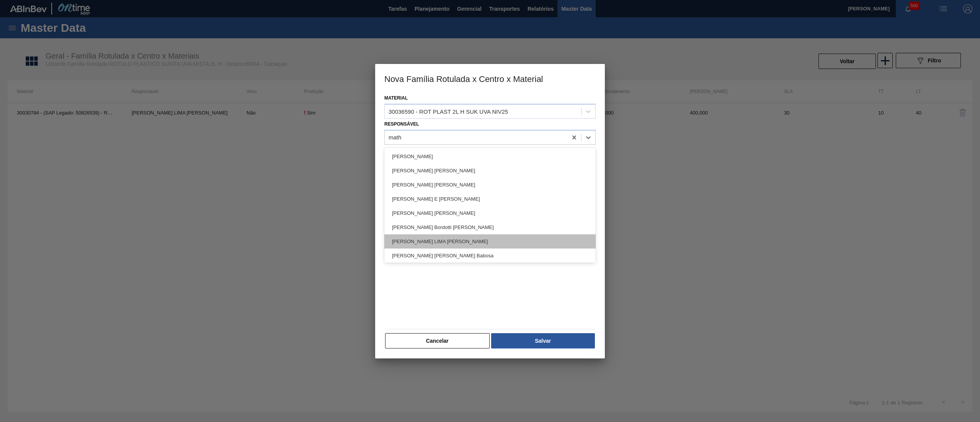 Image resolution: width=980 pixels, height=422 pixels. Describe the element at coordinates (396, 98) in the screenshot. I see `label: Material` at that location.